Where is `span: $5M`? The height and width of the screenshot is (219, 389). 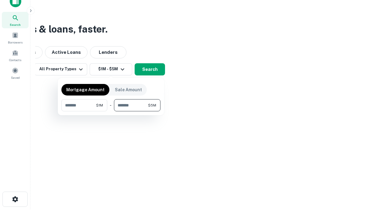
span: $5M is located at coordinates (152, 105).